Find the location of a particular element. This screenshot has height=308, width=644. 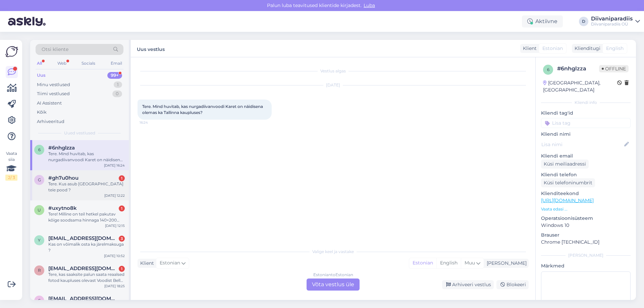

div: D is located at coordinates (584, 21).